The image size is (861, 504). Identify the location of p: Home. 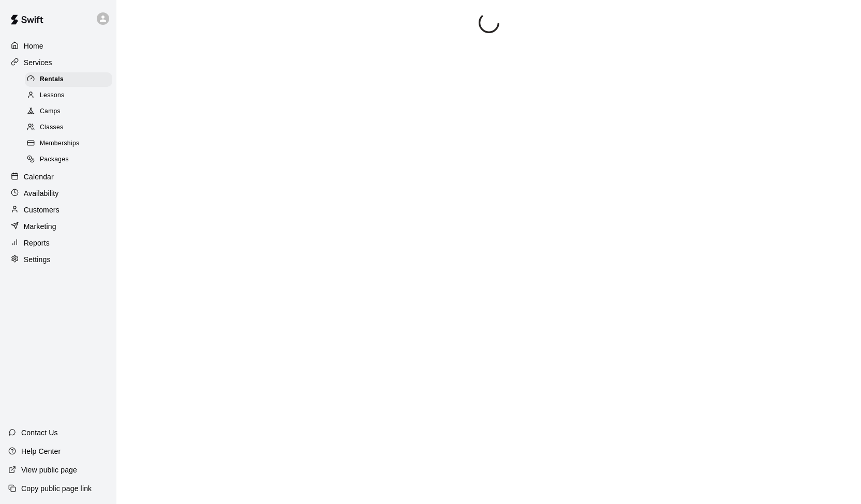
(34, 46).